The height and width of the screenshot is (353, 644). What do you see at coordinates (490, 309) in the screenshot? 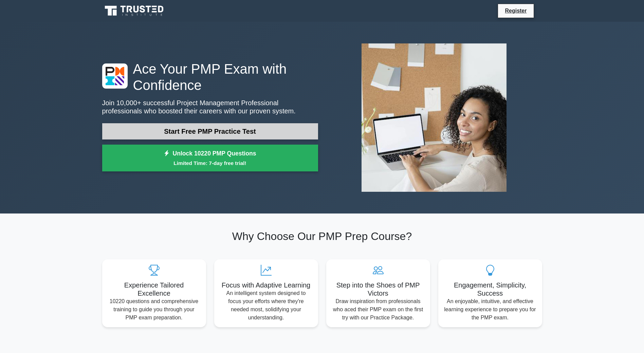
I see `p: An enjoyable, intuitive, and effective learning experience to prepare you for the PMP exam.` at bounding box center [490, 309].